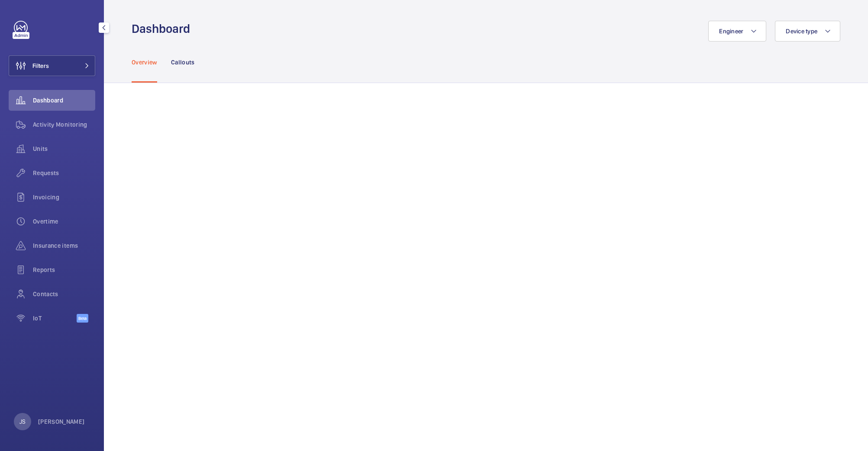  Describe the element at coordinates (64, 270) in the screenshot. I see `span: Reports` at that location.